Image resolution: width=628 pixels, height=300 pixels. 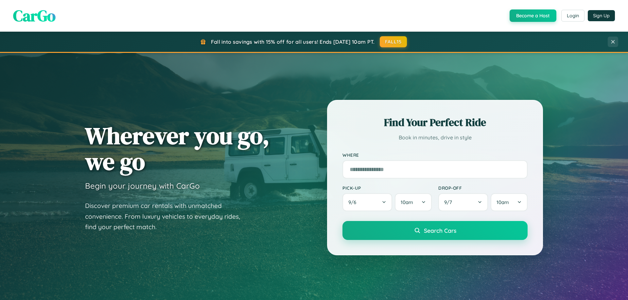 What do you see at coordinates (142, 186) in the screenshot?
I see `h3: Begin your journey with CarGo` at bounding box center [142, 186].